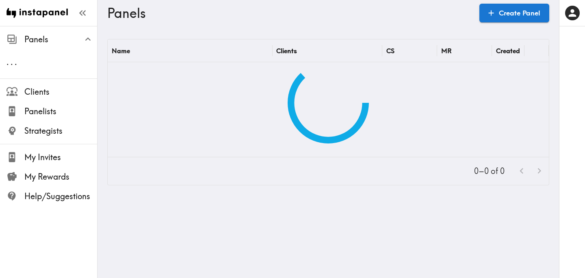 The height and width of the screenshot is (278, 585). Describe the element at coordinates (290, 13) in the screenshot. I see `h3: Panels` at that location.